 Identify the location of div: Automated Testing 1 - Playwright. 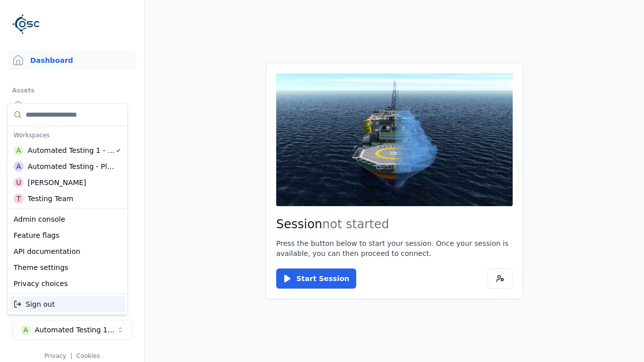
(72, 150).